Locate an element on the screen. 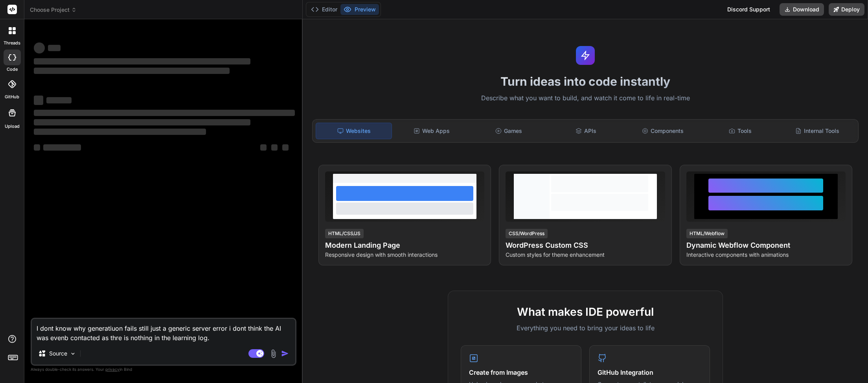 This screenshot has width=868, height=383. div: APIs is located at coordinates (585, 131).